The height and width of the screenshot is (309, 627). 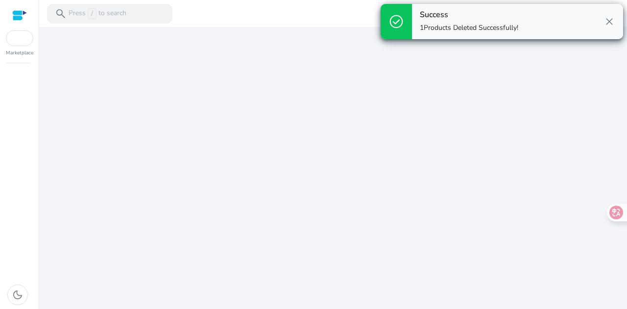 What do you see at coordinates (20, 53) in the screenshot?
I see `p: Marketplace` at bounding box center [20, 53].